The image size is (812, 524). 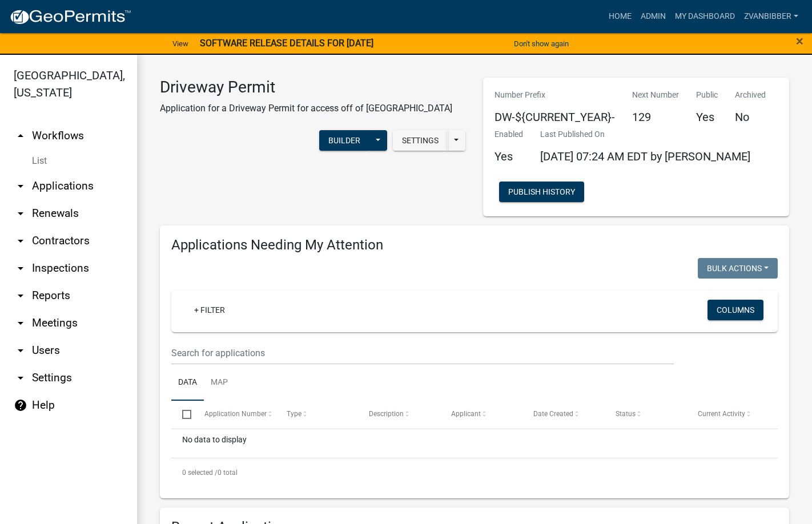 I want to click on i: help, so click(x=21, y=405).